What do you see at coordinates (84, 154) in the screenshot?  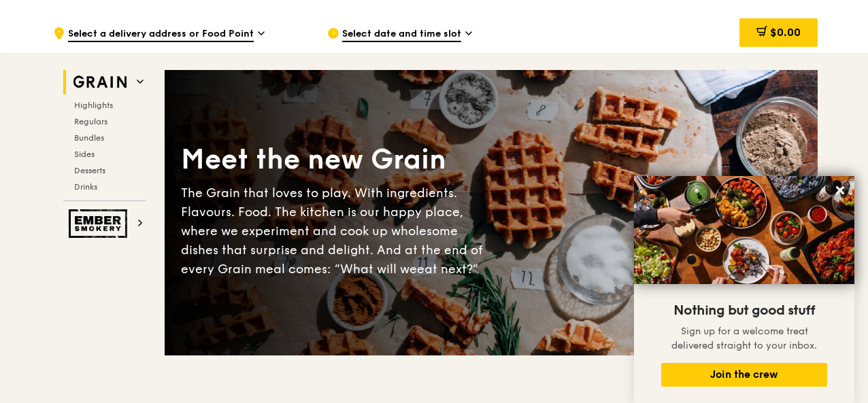 I see `span: Sides` at bounding box center [84, 154].